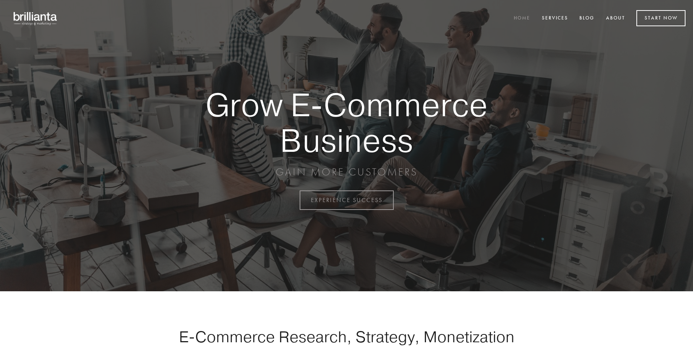  I want to click on img: brillianta - research, strategy, marketing, so click(36, 18).